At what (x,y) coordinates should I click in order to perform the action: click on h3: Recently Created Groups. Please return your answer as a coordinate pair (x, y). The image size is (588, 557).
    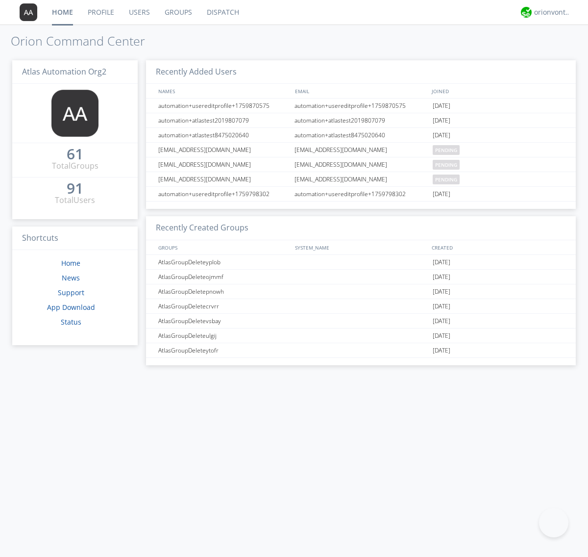
    Looking at the image, I should click on (361, 228).